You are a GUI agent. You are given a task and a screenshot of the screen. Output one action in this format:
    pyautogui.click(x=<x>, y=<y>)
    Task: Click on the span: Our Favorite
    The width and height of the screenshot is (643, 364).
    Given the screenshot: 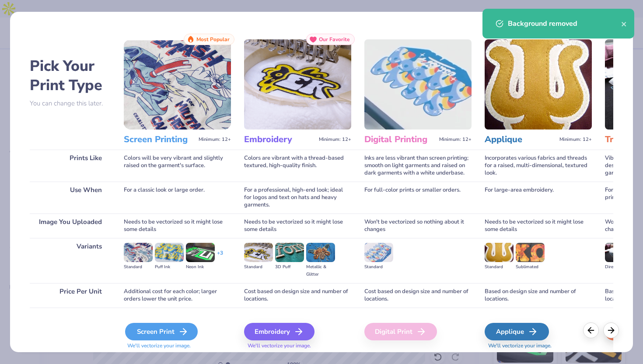 What is the action you would take?
    pyautogui.click(x=334, y=40)
    